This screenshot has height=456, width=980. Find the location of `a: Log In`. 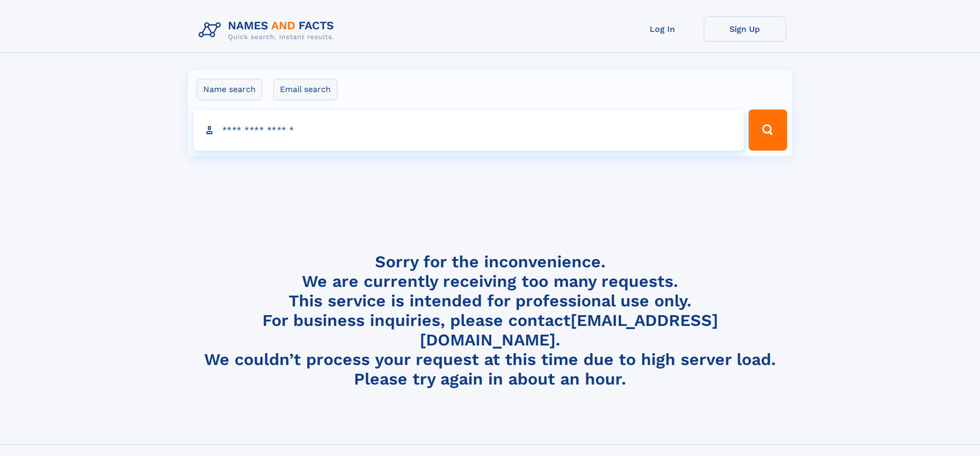

a: Log In is located at coordinates (662, 29).